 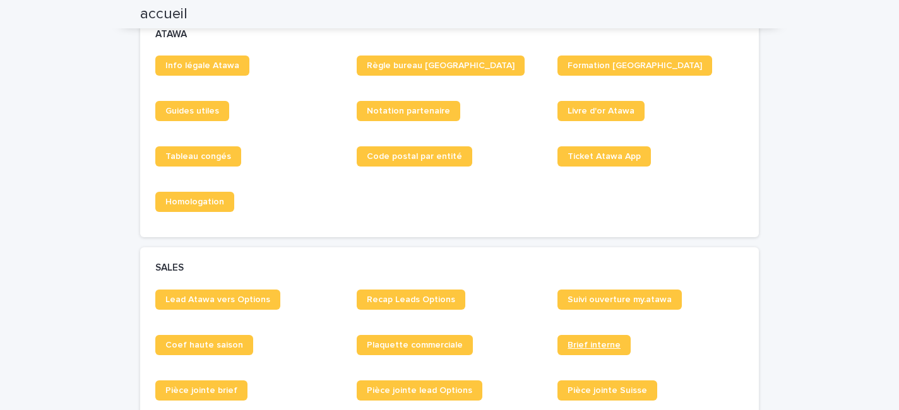 I want to click on h2: SALES, so click(x=169, y=268).